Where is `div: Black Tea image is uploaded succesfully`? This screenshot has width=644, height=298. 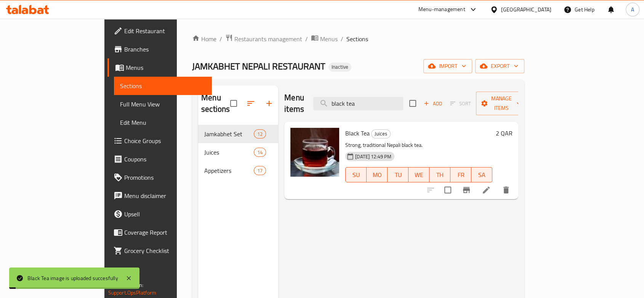 div: Black Tea image is uploaded succesfully is located at coordinates (73, 277).